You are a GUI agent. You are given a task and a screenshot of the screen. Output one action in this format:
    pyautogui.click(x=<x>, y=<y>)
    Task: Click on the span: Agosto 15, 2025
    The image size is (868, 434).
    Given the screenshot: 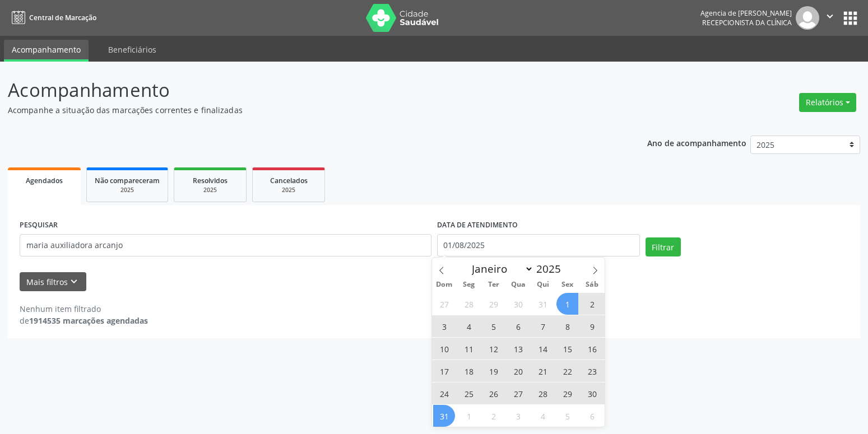 What is the action you would take?
    pyautogui.click(x=567, y=349)
    